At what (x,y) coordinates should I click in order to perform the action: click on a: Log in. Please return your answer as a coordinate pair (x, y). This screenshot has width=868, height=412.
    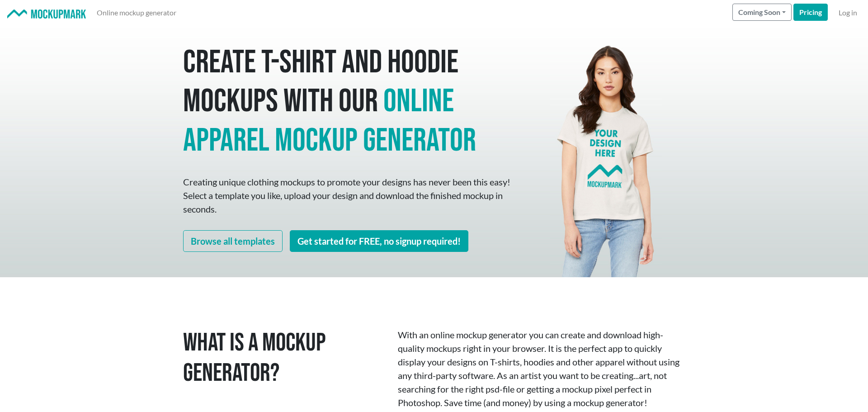
    Looking at the image, I should click on (848, 13).